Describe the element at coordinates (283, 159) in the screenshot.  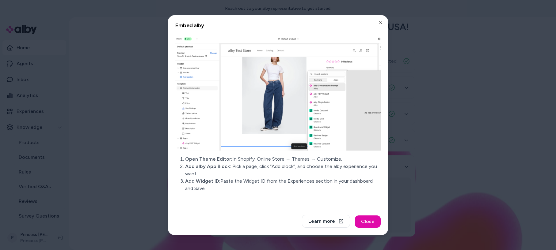
I see `li: In Shopify: Online Store → Themes → Customize.` at that location.